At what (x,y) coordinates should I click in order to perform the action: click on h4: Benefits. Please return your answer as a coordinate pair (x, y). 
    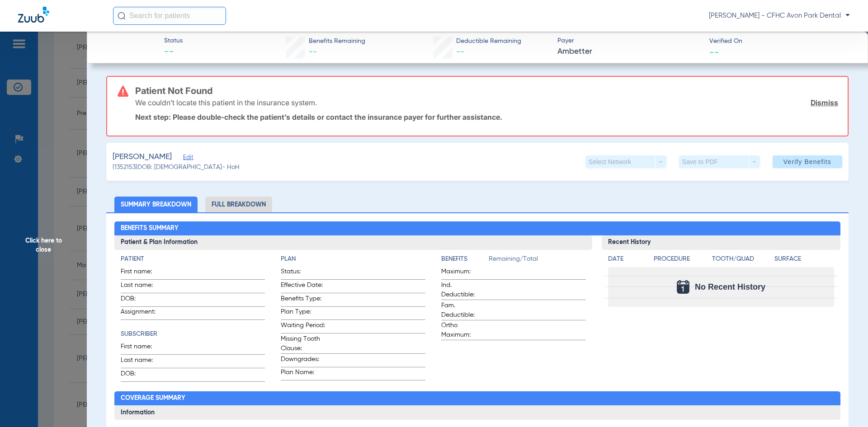
    Looking at the image, I should click on (465, 259).